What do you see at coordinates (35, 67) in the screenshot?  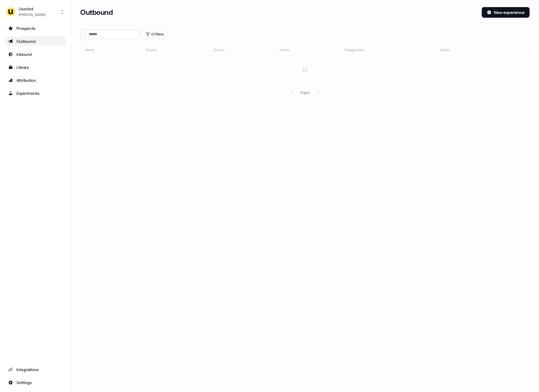 I see `a: Go to templates` at bounding box center [35, 67].